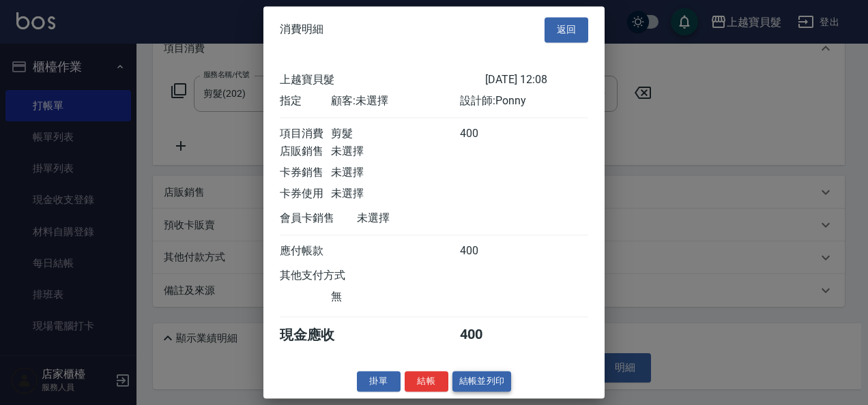 This screenshot has height=405, width=868. Describe the element at coordinates (318, 218) in the screenshot. I see `div: 會員卡銷售` at that location.